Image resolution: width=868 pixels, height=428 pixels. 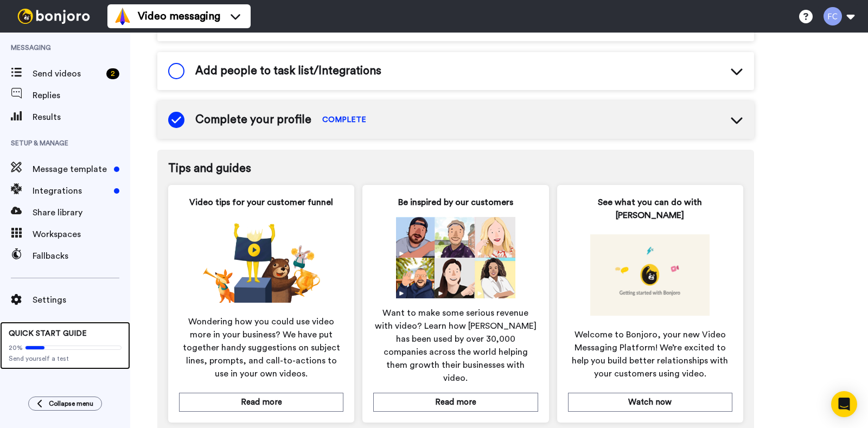 I want to click on span: Workspaces, so click(x=81, y=234).